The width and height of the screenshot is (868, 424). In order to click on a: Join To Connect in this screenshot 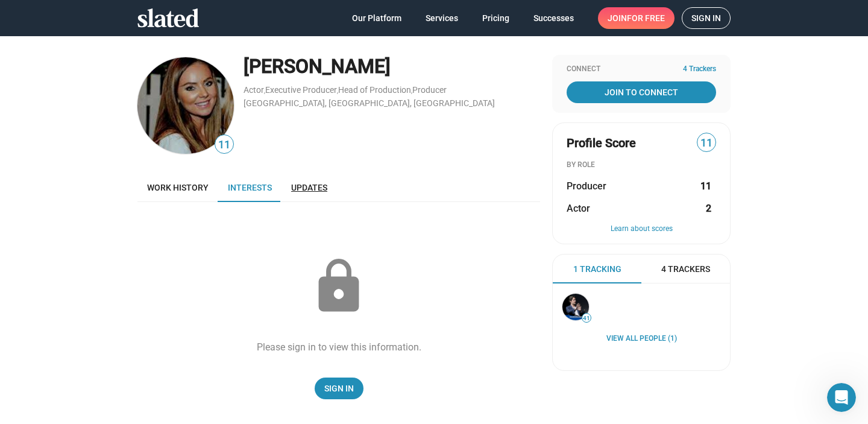, I will do `click(642, 92)`.